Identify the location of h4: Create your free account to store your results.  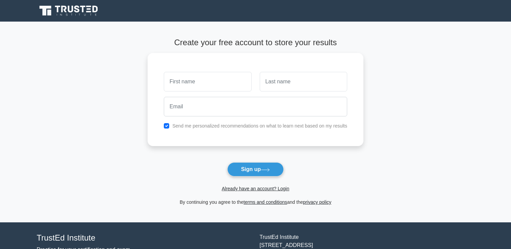
(255, 43).